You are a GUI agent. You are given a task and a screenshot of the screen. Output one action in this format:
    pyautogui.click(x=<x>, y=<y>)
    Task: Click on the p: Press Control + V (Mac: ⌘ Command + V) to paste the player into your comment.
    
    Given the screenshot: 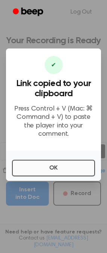 What is the action you would take?
    pyautogui.click(x=53, y=122)
    